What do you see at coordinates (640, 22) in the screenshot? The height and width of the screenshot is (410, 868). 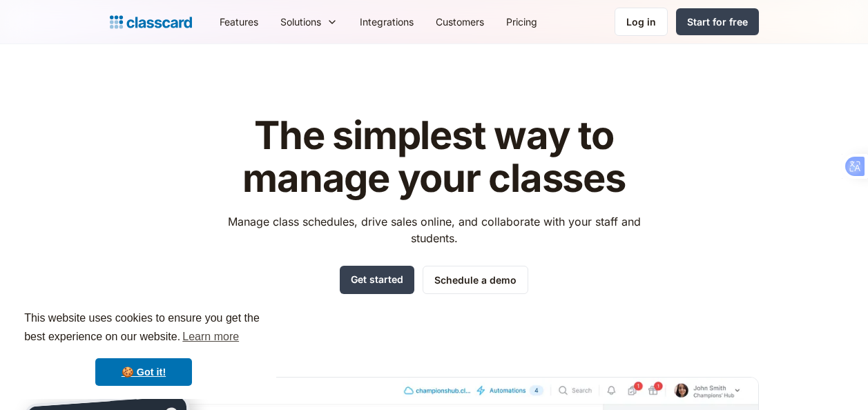 I see `div: Log in` at bounding box center [640, 22].